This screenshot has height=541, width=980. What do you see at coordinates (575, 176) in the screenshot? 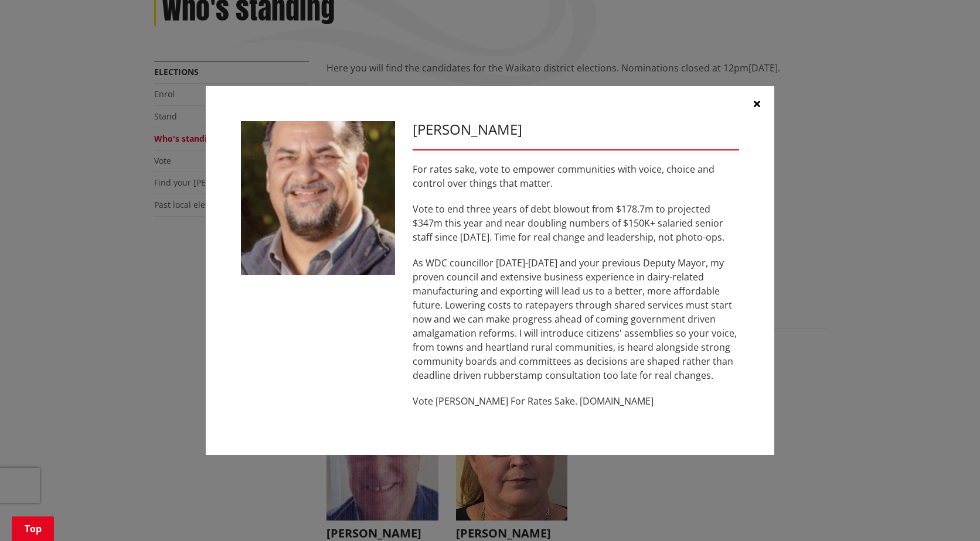
I see `p: For rates sake, vote to empower communities with voice, choice and control over things that matter.` at bounding box center [575, 176].